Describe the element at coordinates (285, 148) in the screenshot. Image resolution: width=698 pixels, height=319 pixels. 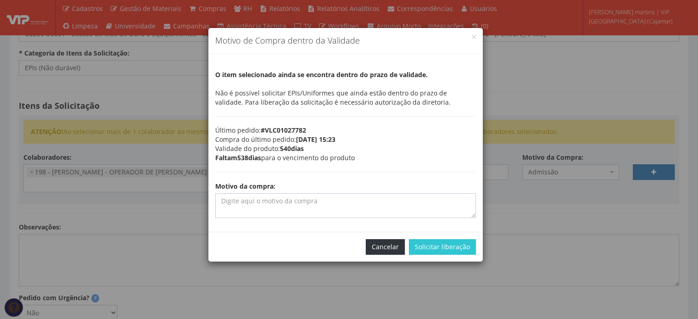
I see `span: 540` at that location.